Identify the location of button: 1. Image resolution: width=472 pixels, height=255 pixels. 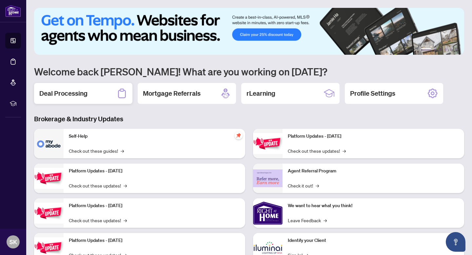
(426, 50).